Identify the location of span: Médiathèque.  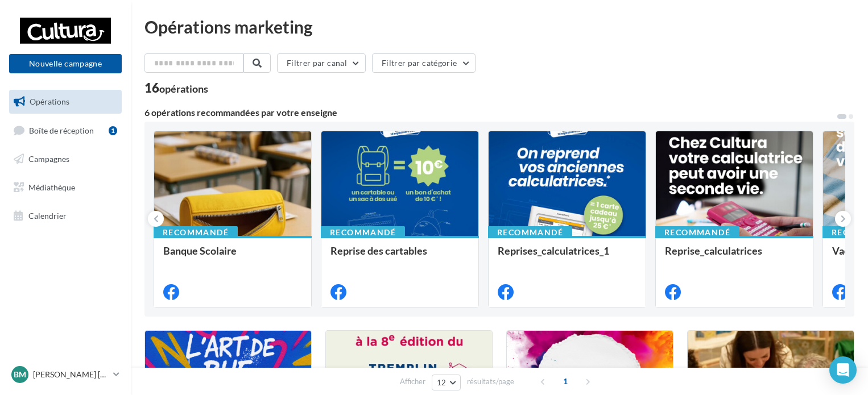
(52, 187).